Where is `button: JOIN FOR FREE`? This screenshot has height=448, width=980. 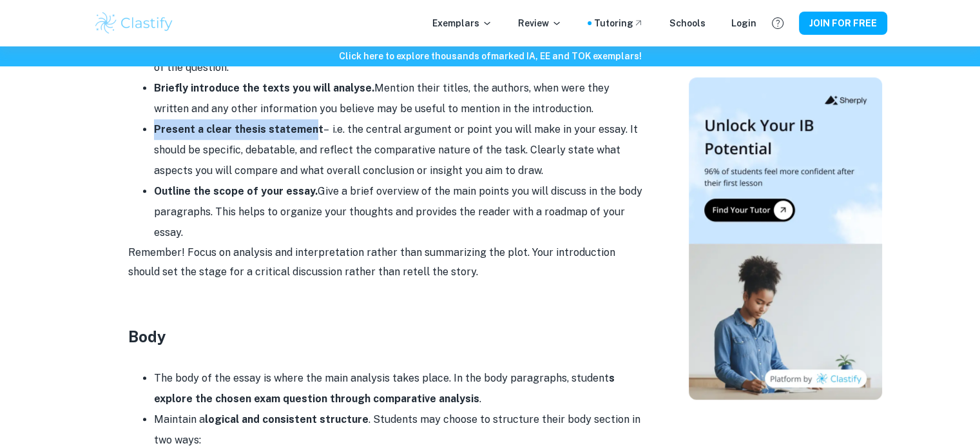
button: JOIN FOR FREE is located at coordinates (843, 23).